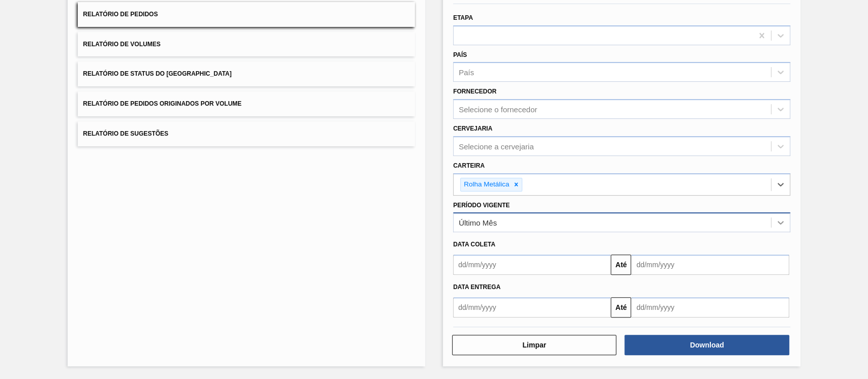 The image size is (868, 379). What do you see at coordinates (246, 134) in the screenshot?
I see `button: Relatório de Sugestões` at bounding box center [246, 134].